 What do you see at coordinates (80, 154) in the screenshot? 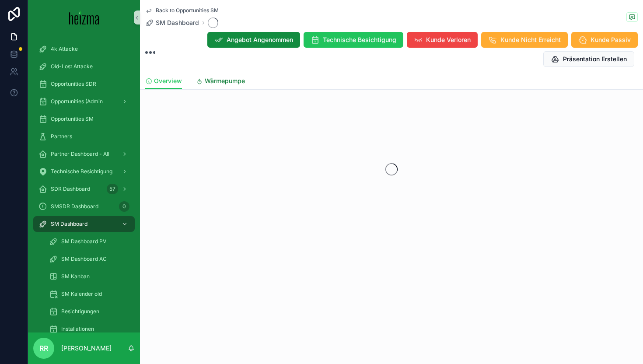
I see `span: Partner Dashboard - All` at bounding box center [80, 154].